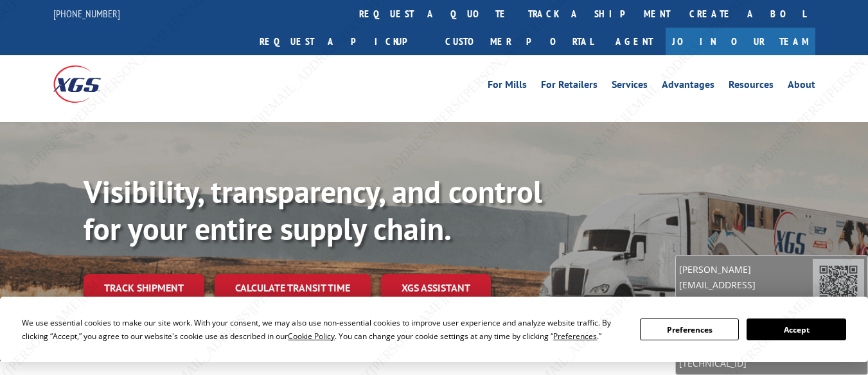  I want to click on a: For Retailers, so click(569, 87).